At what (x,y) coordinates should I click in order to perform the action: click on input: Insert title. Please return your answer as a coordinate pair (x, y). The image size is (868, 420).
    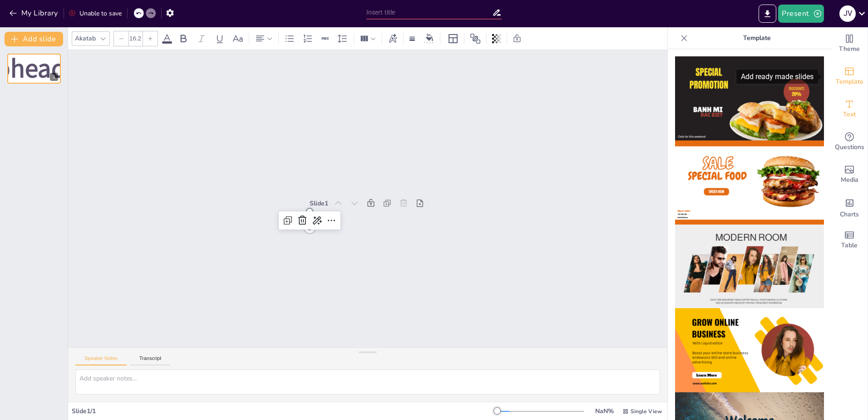
    Looking at the image, I should click on (429, 12).